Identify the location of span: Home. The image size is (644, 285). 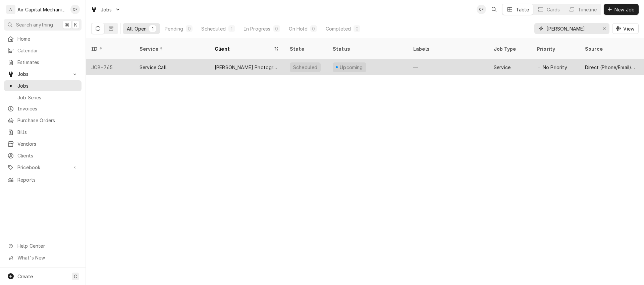
(48, 38).